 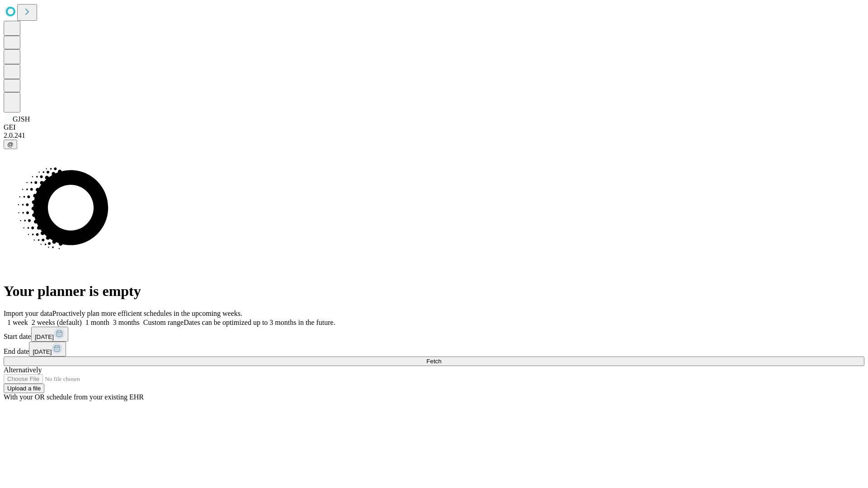 What do you see at coordinates (17, 322) in the screenshot?
I see `span: 1 week` at bounding box center [17, 322].